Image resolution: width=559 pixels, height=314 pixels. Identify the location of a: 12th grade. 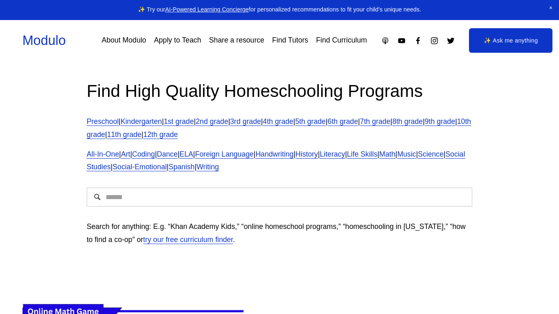
(160, 135).